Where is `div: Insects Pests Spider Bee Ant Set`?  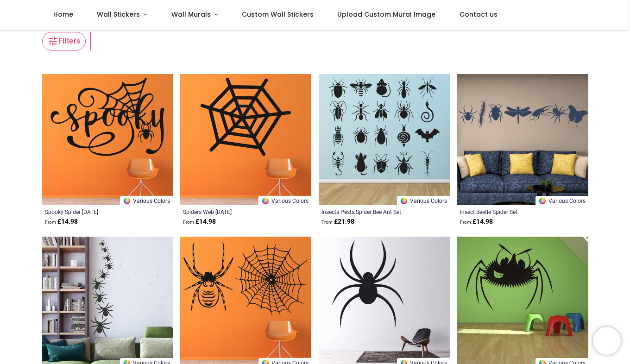 div: Insects Pests Spider Bee Ant Set is located at coordinates (371, 212).